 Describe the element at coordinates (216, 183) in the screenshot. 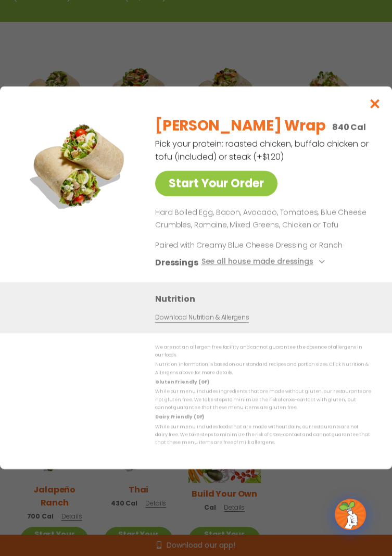

I see `a: Start Your Order` at that location.